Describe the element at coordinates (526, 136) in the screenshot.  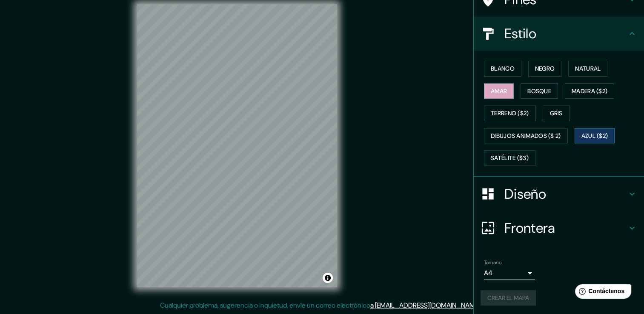
I see `font: Dibujos animados ($ 2)` at that location.